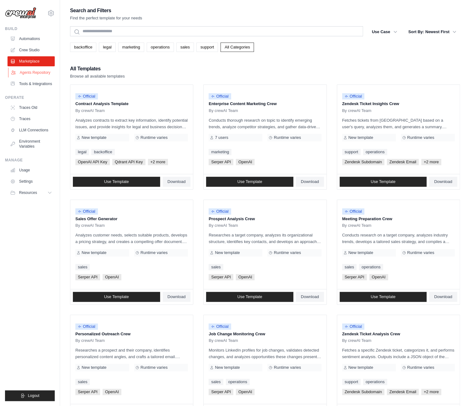  Describe the element at coordinates (30, 29) in the screenshot. I see `div: Build` at that location.